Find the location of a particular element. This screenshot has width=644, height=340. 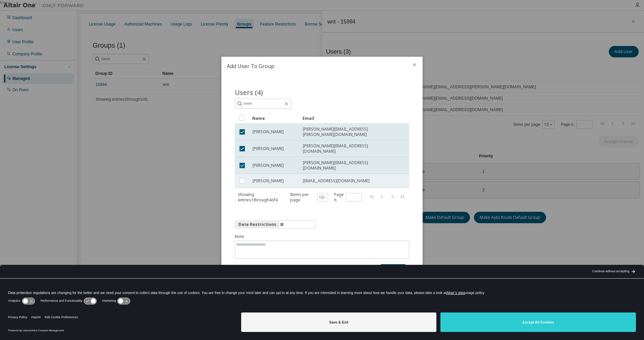

span: Date Restrictions is located at coordinates (257, 224).